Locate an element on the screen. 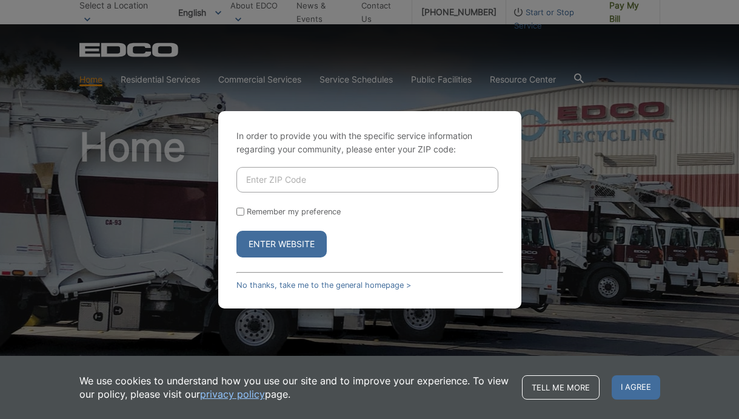  input: Enter ZIP Code is located at coordinates (368, 180).